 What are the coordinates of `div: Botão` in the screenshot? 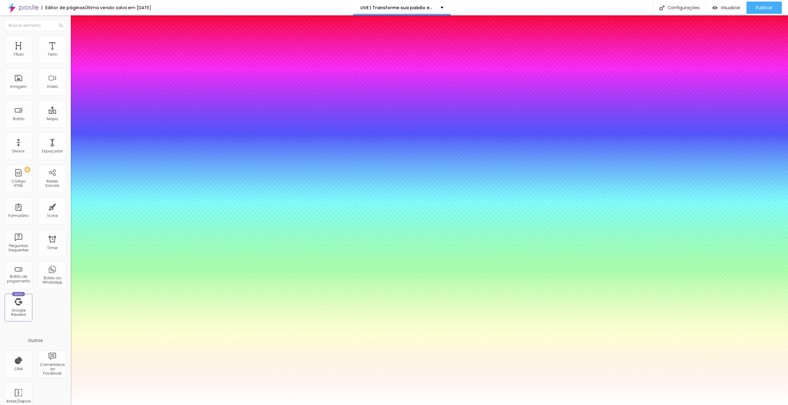 It's located at (18, 119).